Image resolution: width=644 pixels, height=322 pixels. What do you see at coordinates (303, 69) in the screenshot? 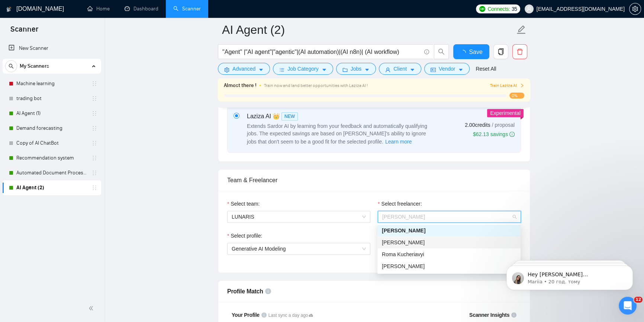
I see `button: barsJob Categorycaret-down` at bounding box center [303, 69].